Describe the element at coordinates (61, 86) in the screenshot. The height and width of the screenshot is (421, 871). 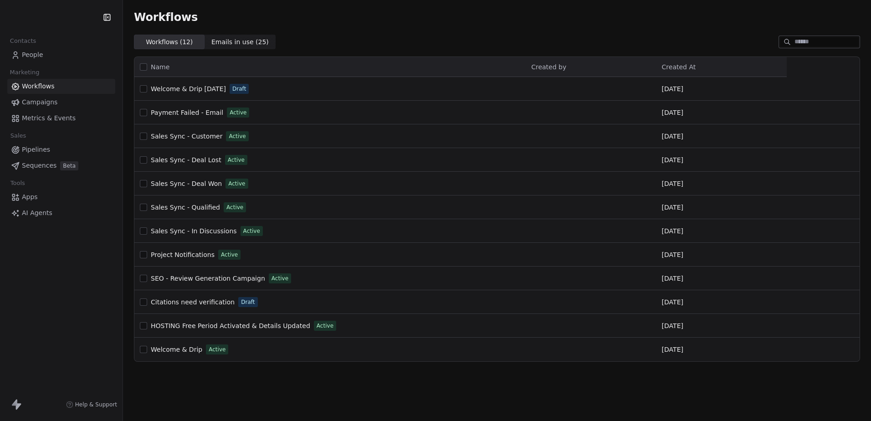
I see `a: Workflows` at that location.